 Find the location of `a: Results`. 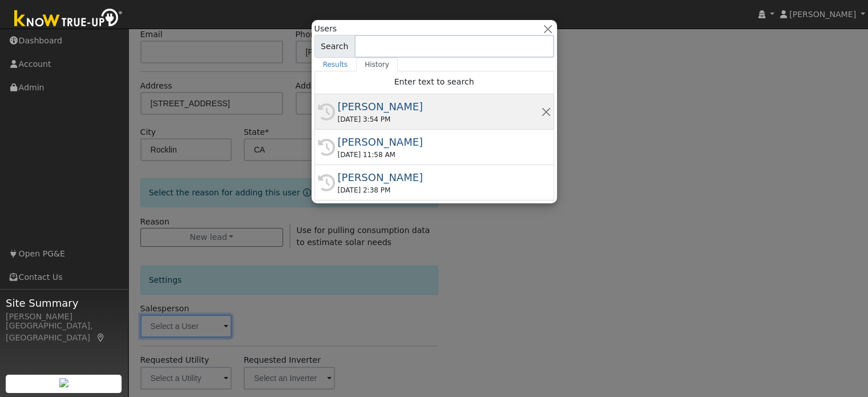

a: Results is located at coordinates (336, 64).